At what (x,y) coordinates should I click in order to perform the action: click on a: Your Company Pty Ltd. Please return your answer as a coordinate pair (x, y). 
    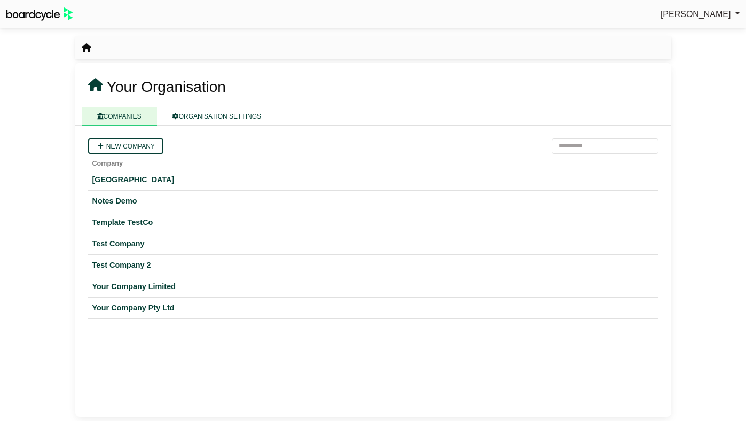
    Looking at the image, I should click on (373, 307).